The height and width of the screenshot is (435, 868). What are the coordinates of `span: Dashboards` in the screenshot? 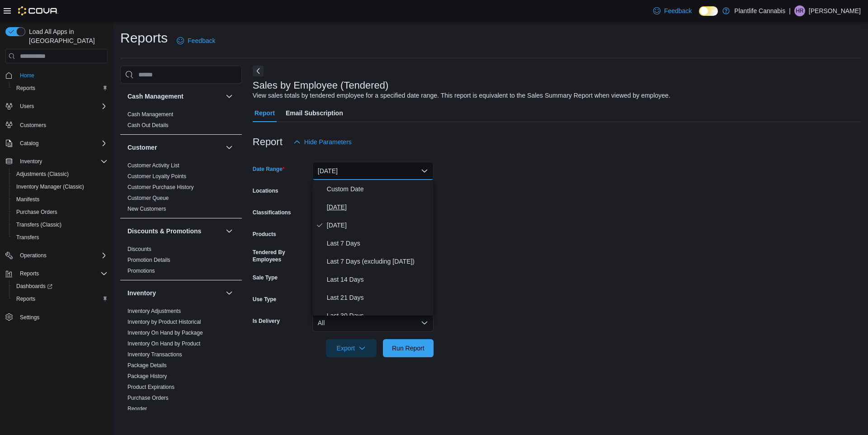 It's located at (34, 286).